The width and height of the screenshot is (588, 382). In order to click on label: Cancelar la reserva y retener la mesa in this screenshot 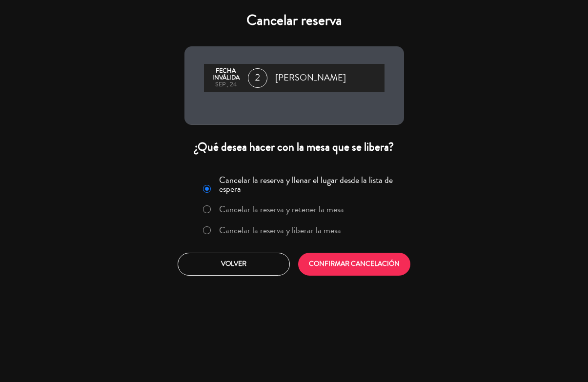, I will do `click(282, 209)`.